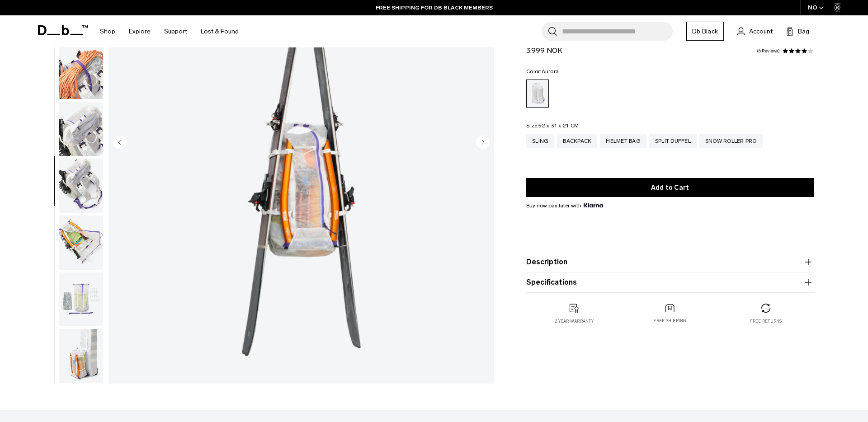  What do you see at coordinates (81, 300) in the screenshot?
I see `button: Weigh_Lighter_Backpack_25L_15.png` at bounding box center [81, 300].